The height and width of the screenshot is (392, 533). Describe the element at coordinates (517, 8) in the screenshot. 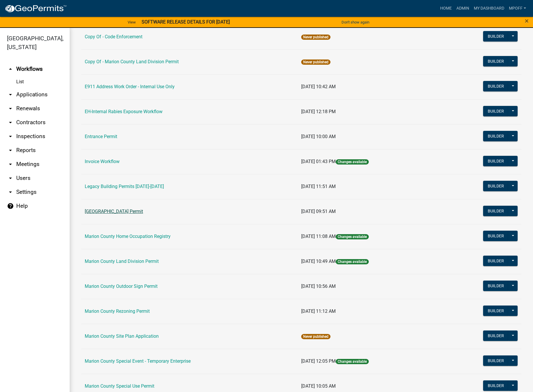

I see `a: mpoff` at that location.